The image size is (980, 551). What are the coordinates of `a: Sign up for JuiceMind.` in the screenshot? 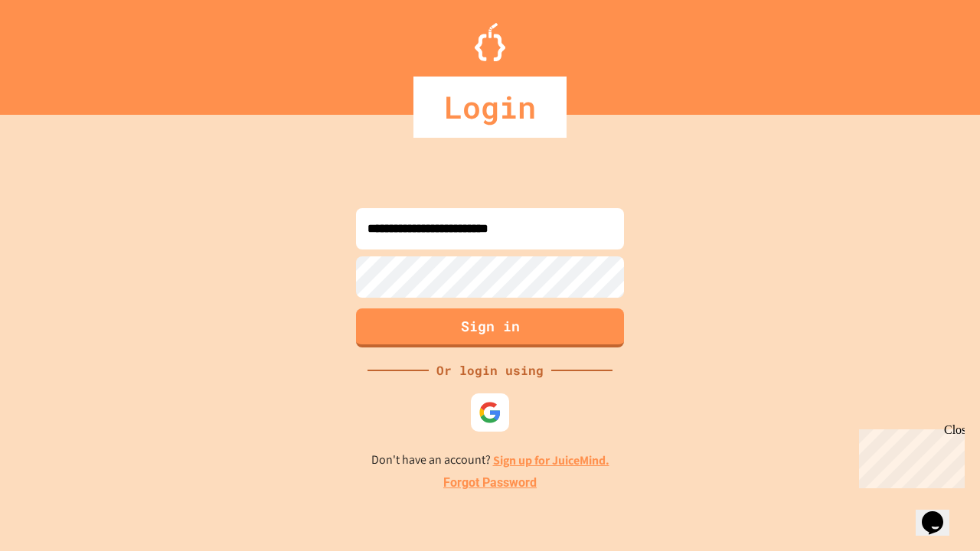 It's located at (551, 460).